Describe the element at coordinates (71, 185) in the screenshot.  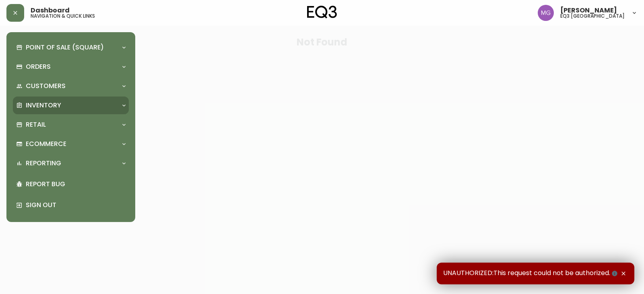
I see `div: Report Bug` at that location.